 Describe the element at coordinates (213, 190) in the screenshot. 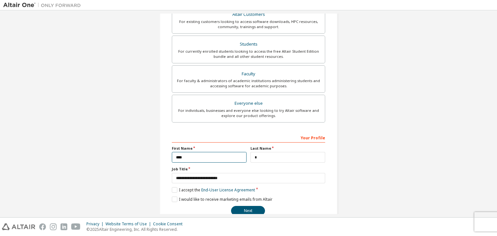

I see `label: I accept the` at that location.